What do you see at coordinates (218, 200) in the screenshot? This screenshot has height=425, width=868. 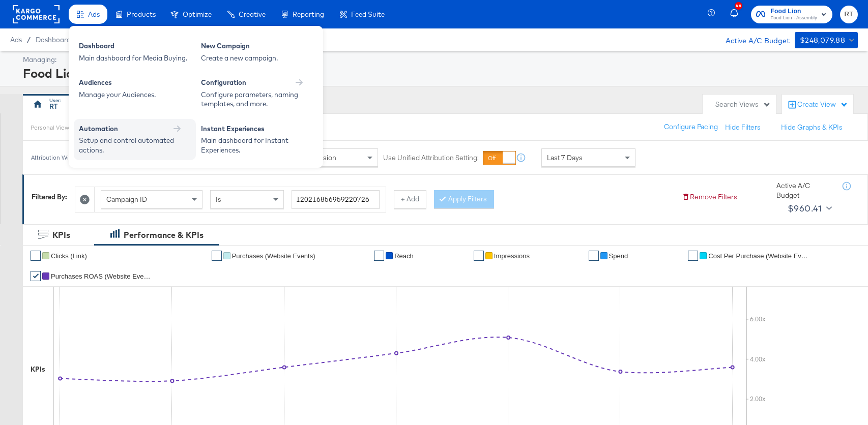 I see `span: Is` at bounding box center [218, 200].